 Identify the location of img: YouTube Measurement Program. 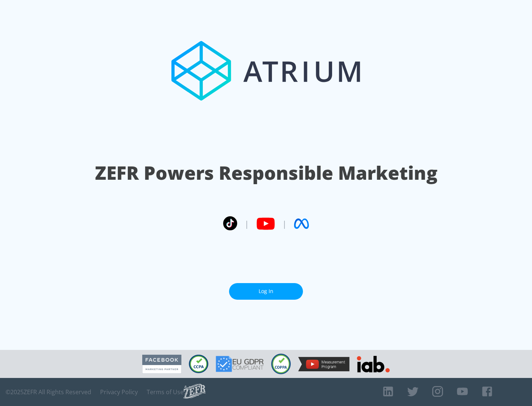
(324, 364).